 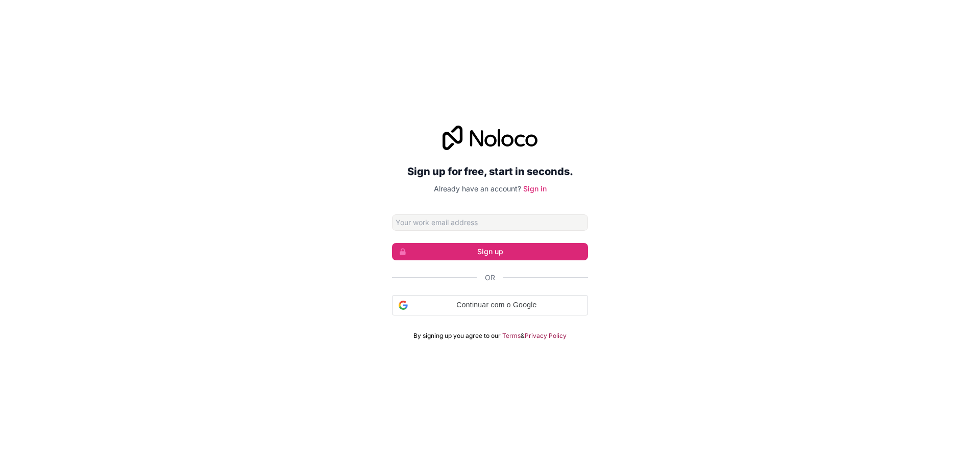 What do you see at coordinates (490, 223) in the screenshot?
I see `input: Email address` at bounding box center [490, 223].